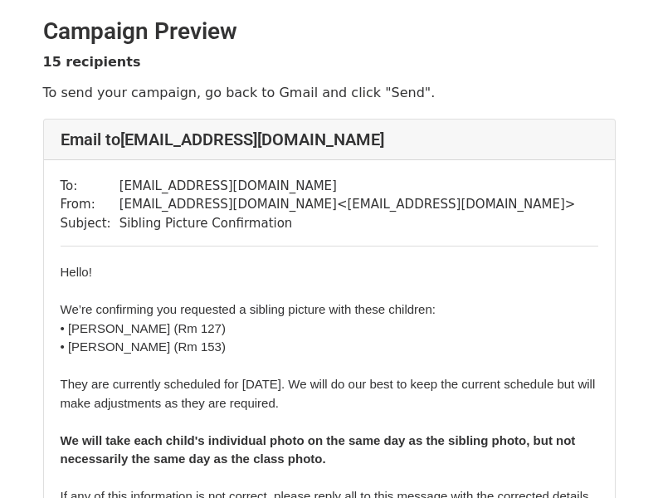 The width and height of the screenshot is (658, 498). I want to click on h2: Campaign Preview, so click(329, 32).